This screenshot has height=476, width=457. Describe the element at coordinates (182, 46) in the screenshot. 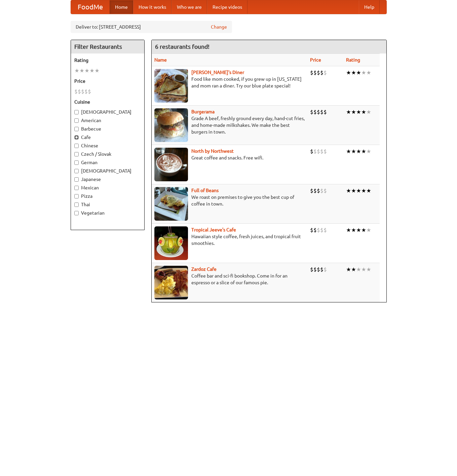

I see `ng-pluralize: 6 restaurants found!` at that location.